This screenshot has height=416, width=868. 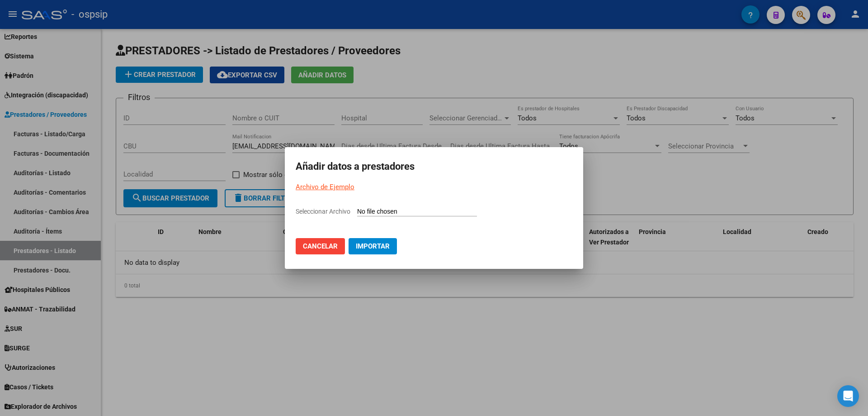 What do you see at coordinates (373, 246) in the screenshot?
I see `button: Importar` at bounding box center [373, 246].